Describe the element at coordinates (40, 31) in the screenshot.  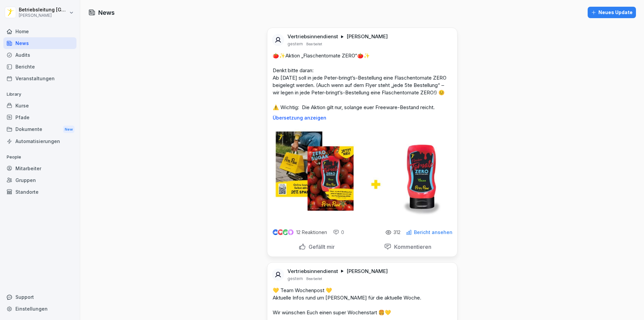
I see `a: Home` at that location.